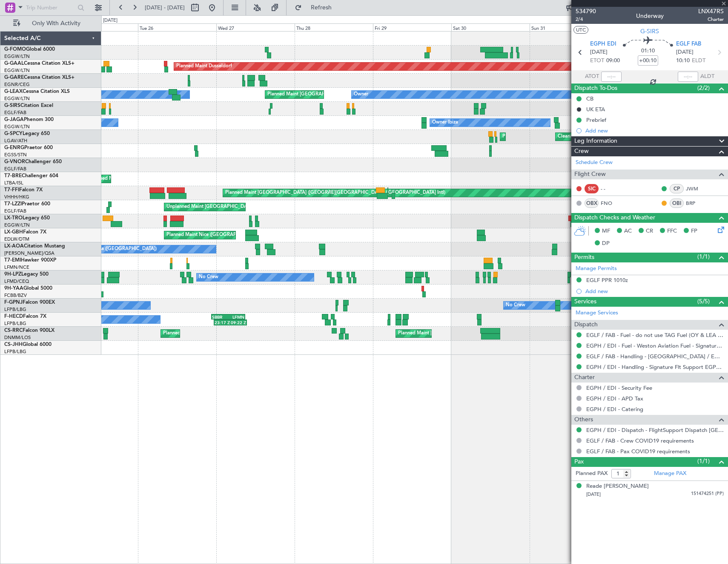 This screenshot has width=728, height=564. I want to click on a: EDLW/DTM, so click(17, 239).